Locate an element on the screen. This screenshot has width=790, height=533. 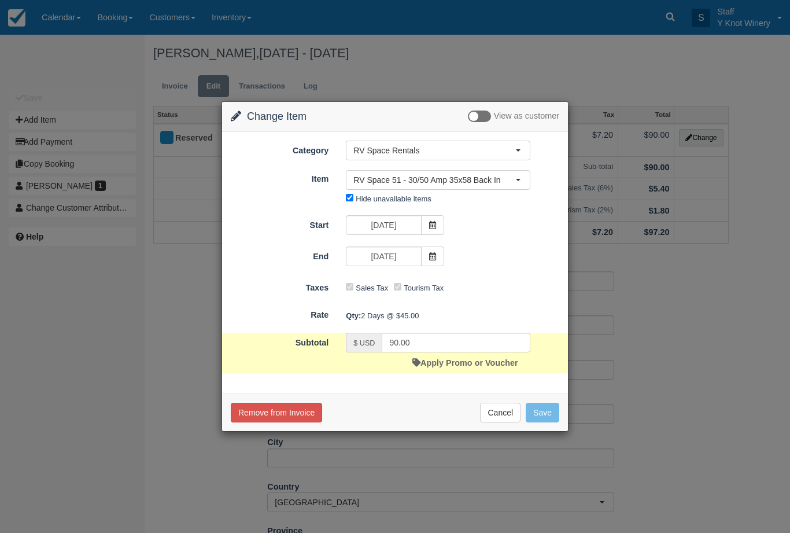
button: Remove from Invoice is located at coordinates (276, 412).